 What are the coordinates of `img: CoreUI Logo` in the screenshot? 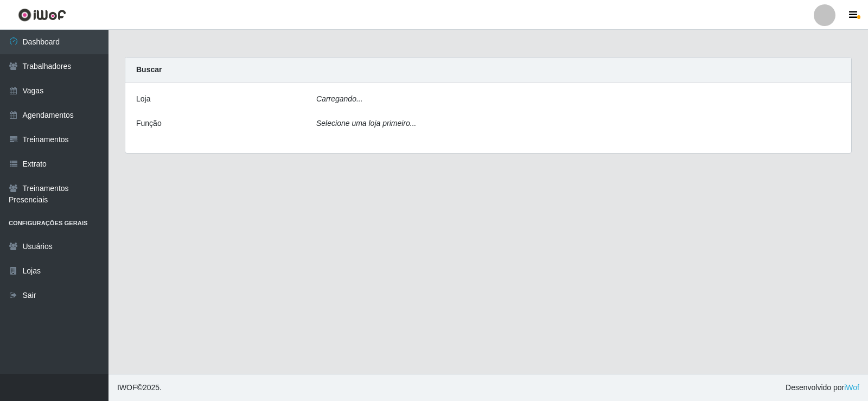 It's located at (42, 14).